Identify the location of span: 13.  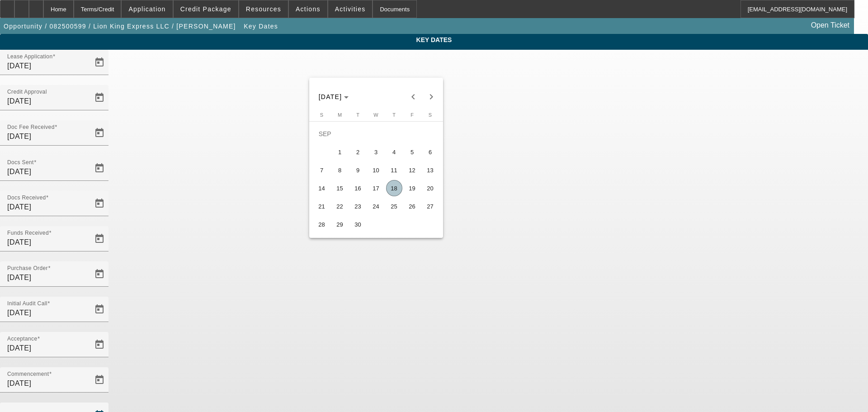
(430, 170).